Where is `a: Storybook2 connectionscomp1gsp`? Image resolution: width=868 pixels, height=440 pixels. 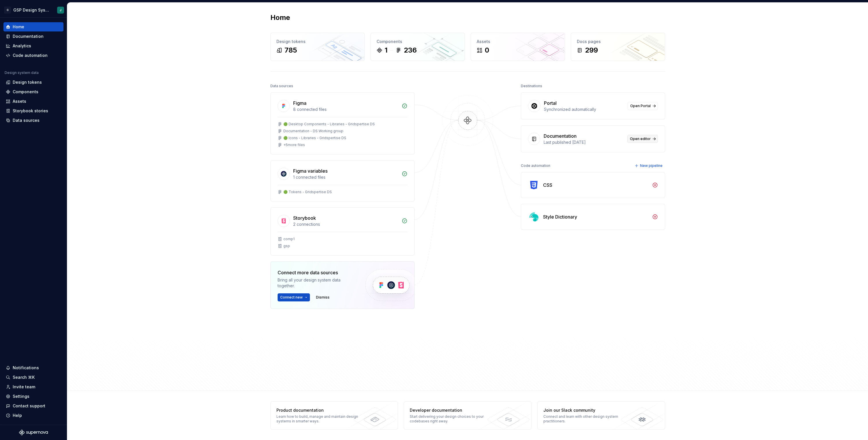
a: Storybook2 connectionscomp1gsp is located at coordinates (343, 231).